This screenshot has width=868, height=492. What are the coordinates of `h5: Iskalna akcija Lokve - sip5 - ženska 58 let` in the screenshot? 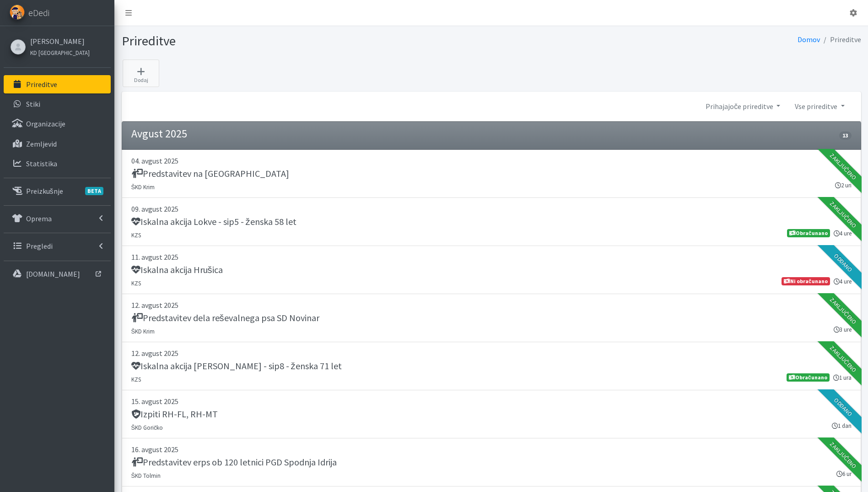 It's located at (214, 221).